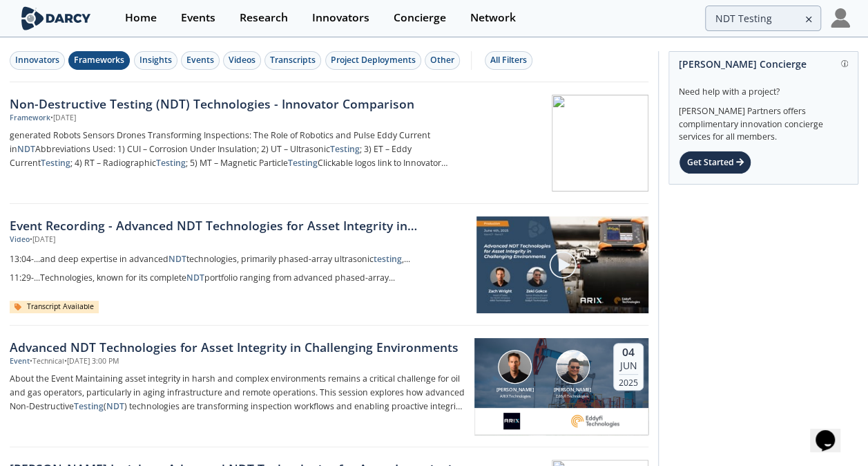 The width and height of the screenshot is (868, 466). What do you see at coordinates (508, 60) in the screenshot?
I see `button: All Filters` at bounding box center [508, 60].